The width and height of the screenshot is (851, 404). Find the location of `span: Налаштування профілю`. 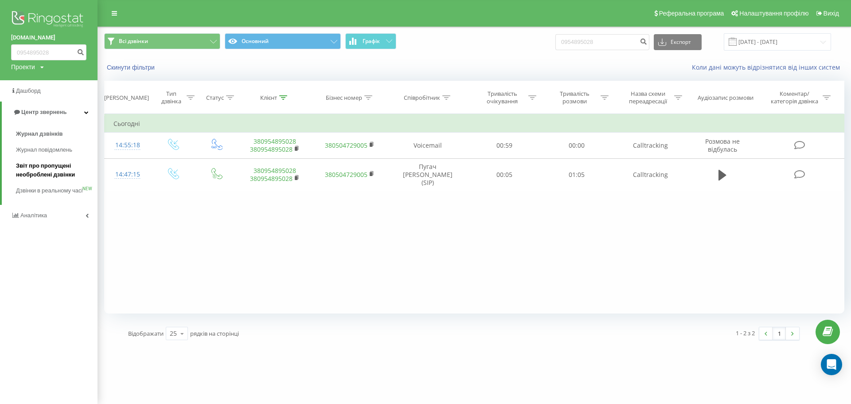

span: Налаштування профілю is located at coordinates (774, 13).